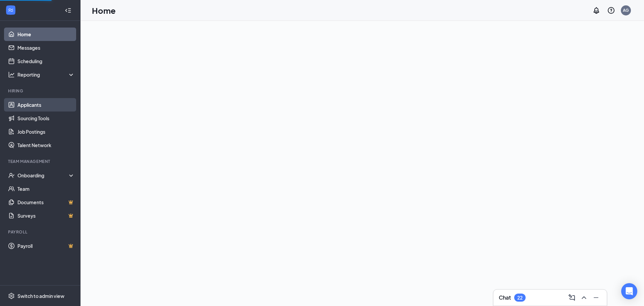  I want to click on a: Sourcing Tools, so click(46, 118).